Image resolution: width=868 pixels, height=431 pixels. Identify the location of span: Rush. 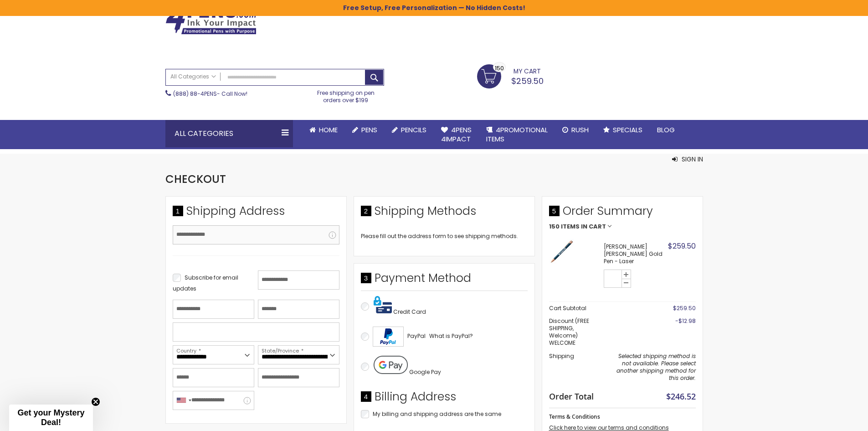
(580, 130).